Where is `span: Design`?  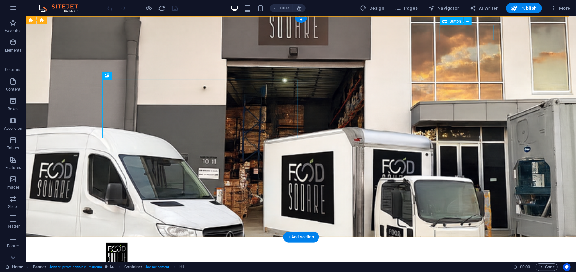 span: Design is located at coordinates (372, 8).